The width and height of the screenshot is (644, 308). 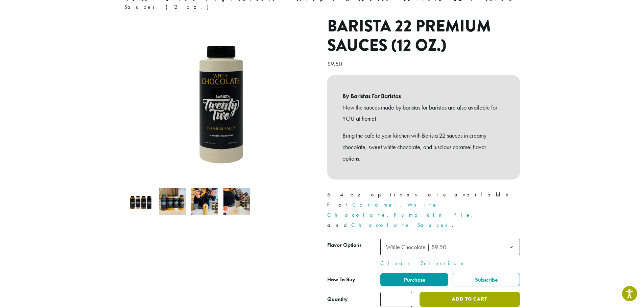 What do you see at coordinates (424, 114) in the screenshot?
I see `p: Now the sauces made by baristas for baristas are also available for YOU at home!` at bounding box center [424, 114].